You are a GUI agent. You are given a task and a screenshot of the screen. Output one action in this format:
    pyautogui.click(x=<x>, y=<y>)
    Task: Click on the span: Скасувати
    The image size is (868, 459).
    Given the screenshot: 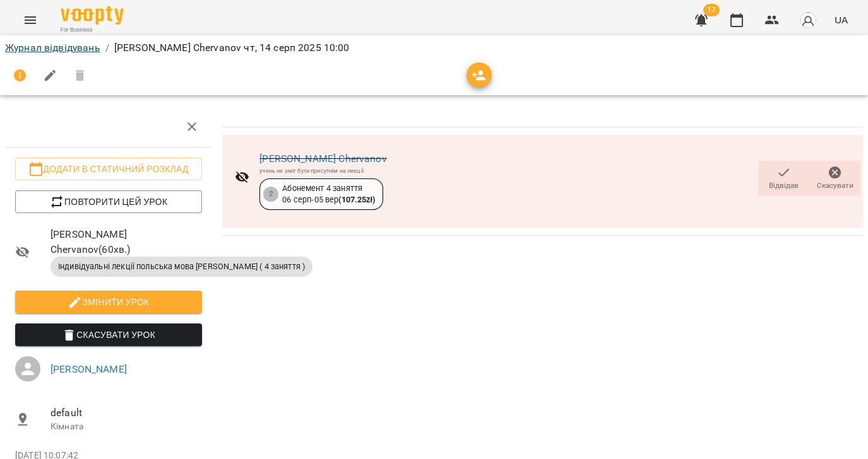 What is the action you would take?
    pyautogui.click(x=835, y=185)
    